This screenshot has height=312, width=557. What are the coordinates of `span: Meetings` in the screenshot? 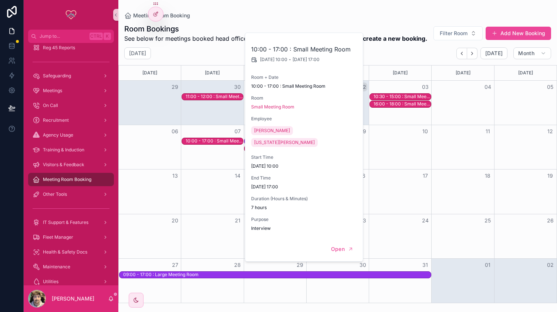 It's located at (53, 91).